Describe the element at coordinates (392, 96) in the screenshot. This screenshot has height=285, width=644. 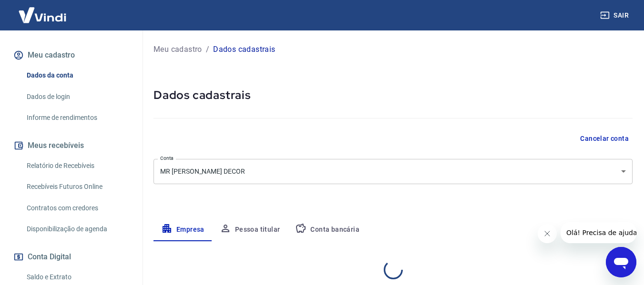
I see `h5: Dados cadastrais` at that location.